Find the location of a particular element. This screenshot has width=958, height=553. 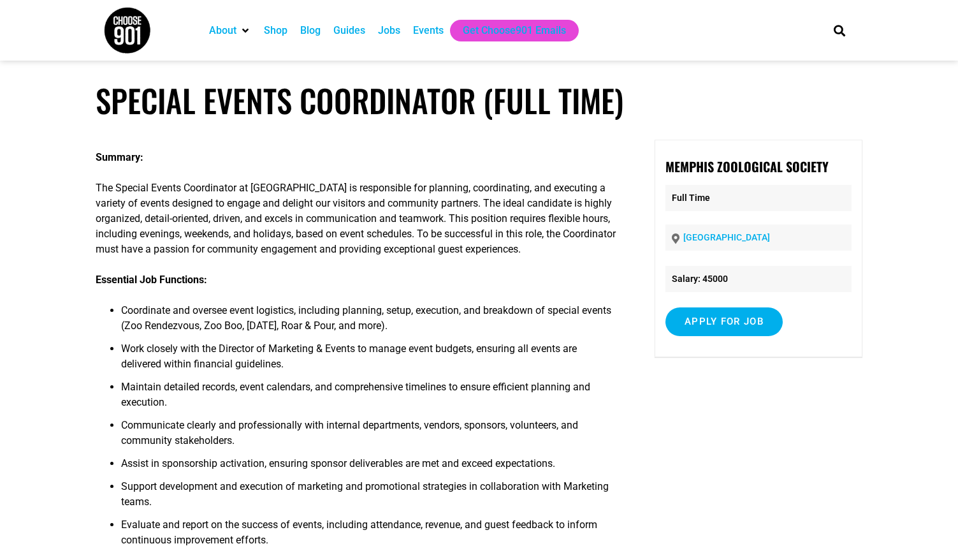

a: Blog is located at coordinates (310, 31).